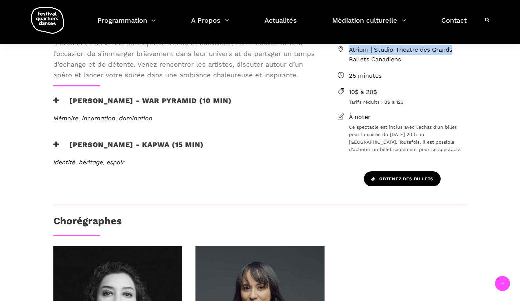 Image resolution: width=520 pixels, height=301 pixels. Describe the element at coordinates (87, 223) in the screenshot. I see `h3: Chorégraphes` at that location.